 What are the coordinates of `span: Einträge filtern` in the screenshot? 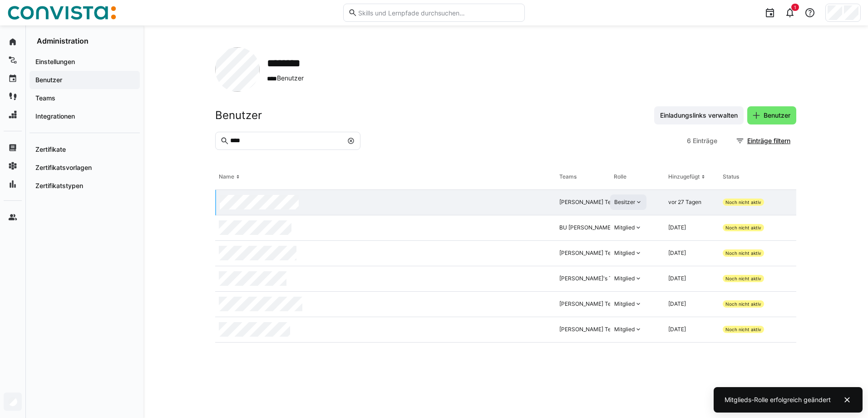 It's located at (769, 141).